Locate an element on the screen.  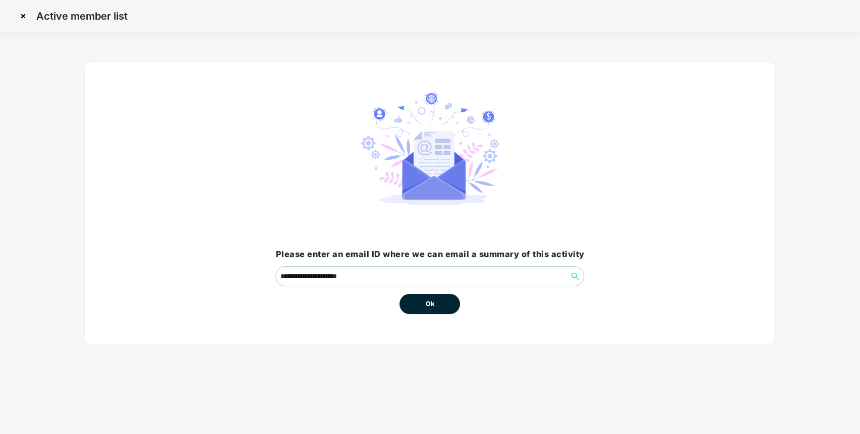
span: search is located at coordinates (575, 276).